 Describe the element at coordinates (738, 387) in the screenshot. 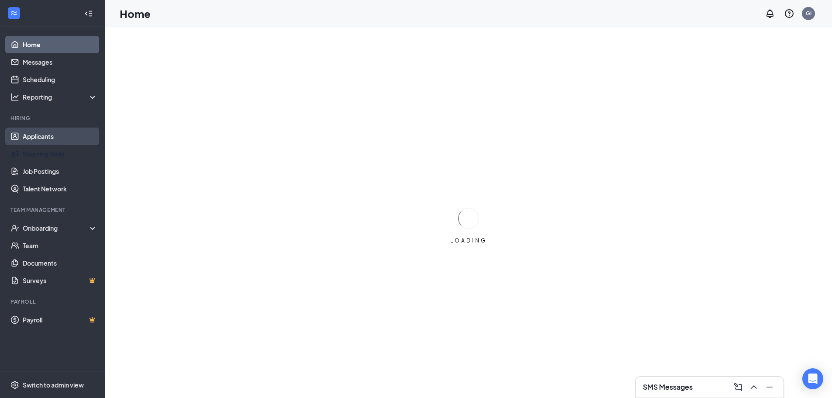

I see `svg: ComposeMessage` at that location.